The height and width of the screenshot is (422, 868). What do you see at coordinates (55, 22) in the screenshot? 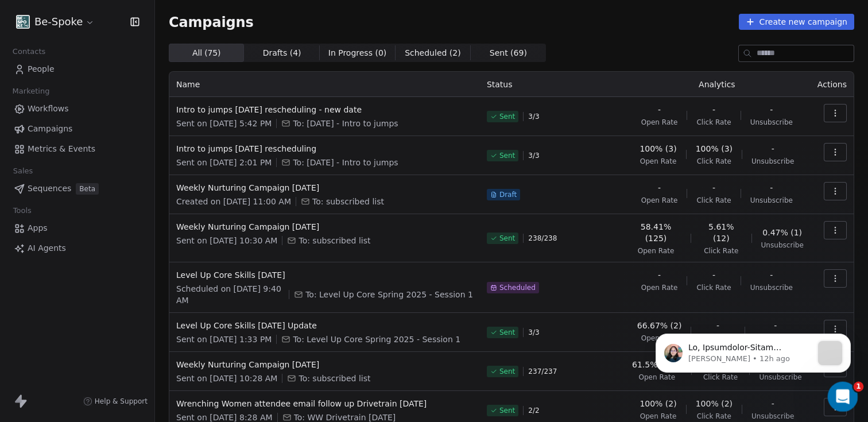
I see `button: Be-Spoke` at bounding box center [55, 22].